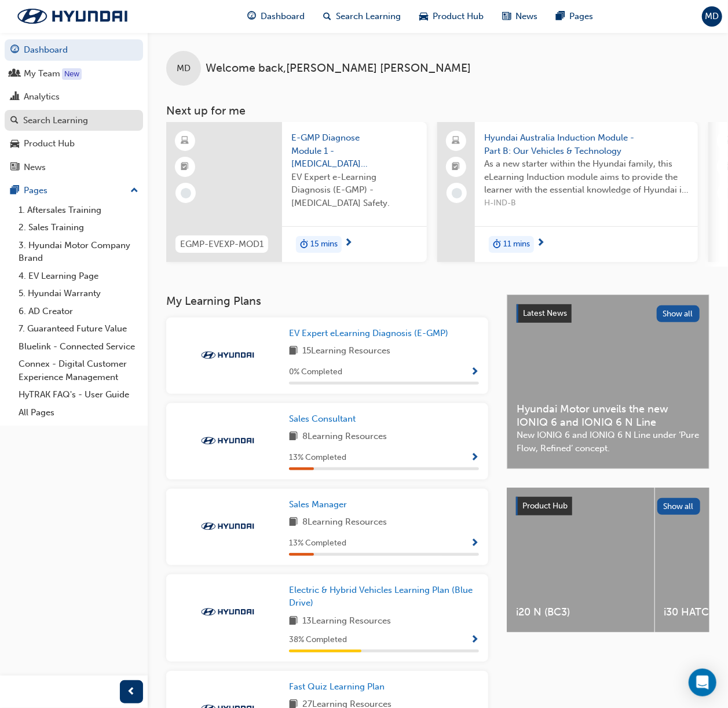 This screenshot has width=728, height=708. I want to click on a: Product HubShow all, so click(608, 506).